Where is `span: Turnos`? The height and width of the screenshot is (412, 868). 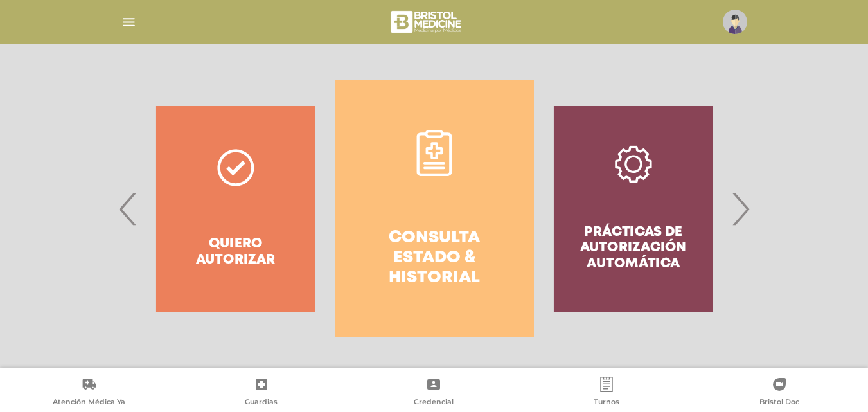
span: Turnos is located at coordinates (606, 403).